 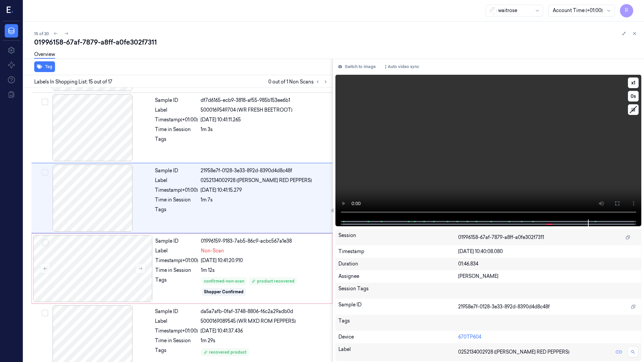 I want to click on a: Overview, so click(x=45, y=54).